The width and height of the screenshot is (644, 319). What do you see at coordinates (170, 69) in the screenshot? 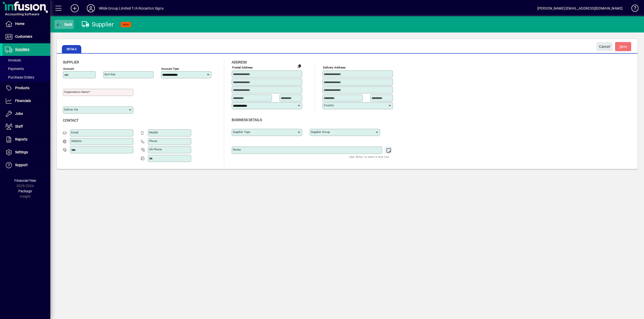
I see `mat-label: Account Type` at bounding box center [170, 69].